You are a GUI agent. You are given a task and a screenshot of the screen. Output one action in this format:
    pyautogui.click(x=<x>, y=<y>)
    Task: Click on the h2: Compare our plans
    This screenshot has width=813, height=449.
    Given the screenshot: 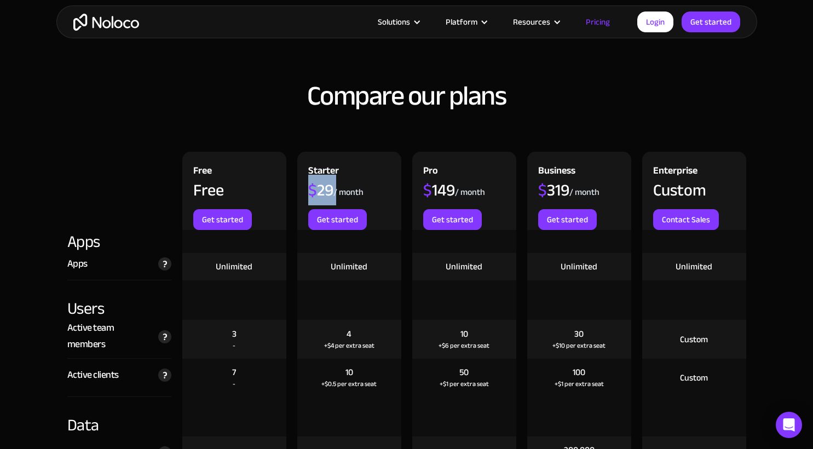 What is the action you would take?
    pyautogui.click(x=407, y=96)
    